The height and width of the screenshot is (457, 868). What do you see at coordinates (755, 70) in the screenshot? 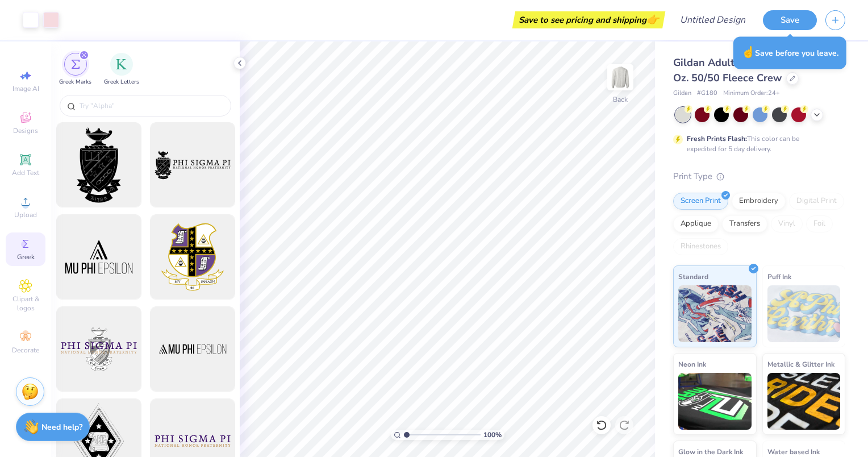
I see `span: Gildan Adult Heavy Blend Adult 8 Oz. 50/50 Fleece Crew` at bounding box center [755, 70].